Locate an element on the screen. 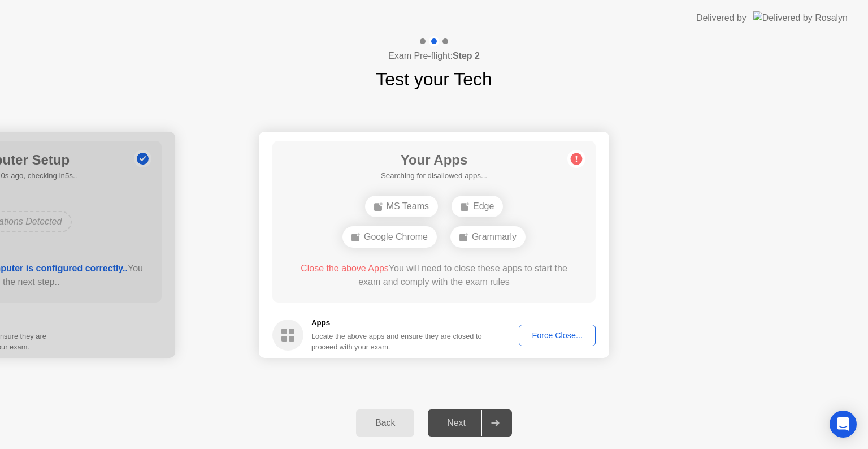 The image size is (868, 449). div: Google Chrome is located at coordinates (389, 237).